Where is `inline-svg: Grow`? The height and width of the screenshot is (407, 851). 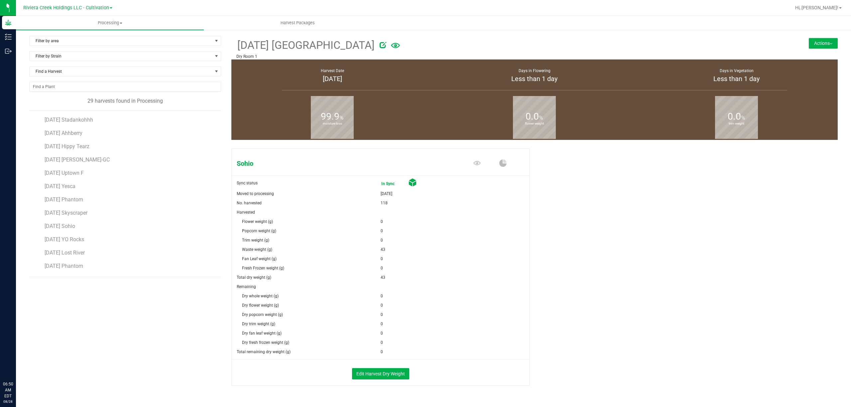 inline-svg: Grow is located at coordinates (8, 23).